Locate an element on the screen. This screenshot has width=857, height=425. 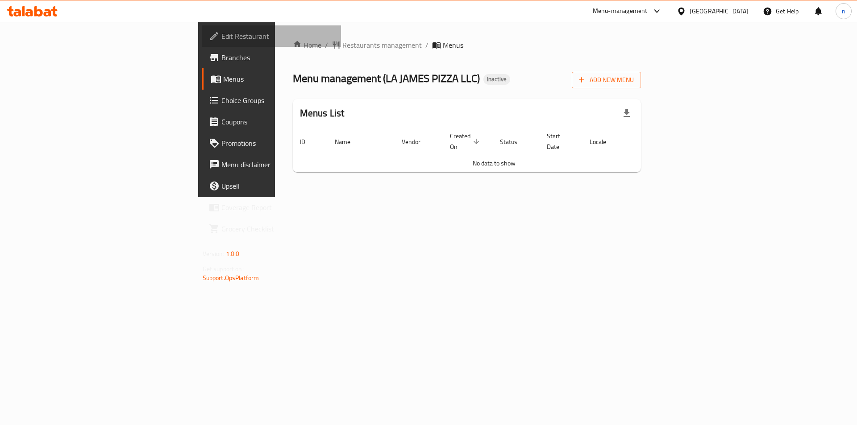
a: Branches is located at coordinates (271, 58).